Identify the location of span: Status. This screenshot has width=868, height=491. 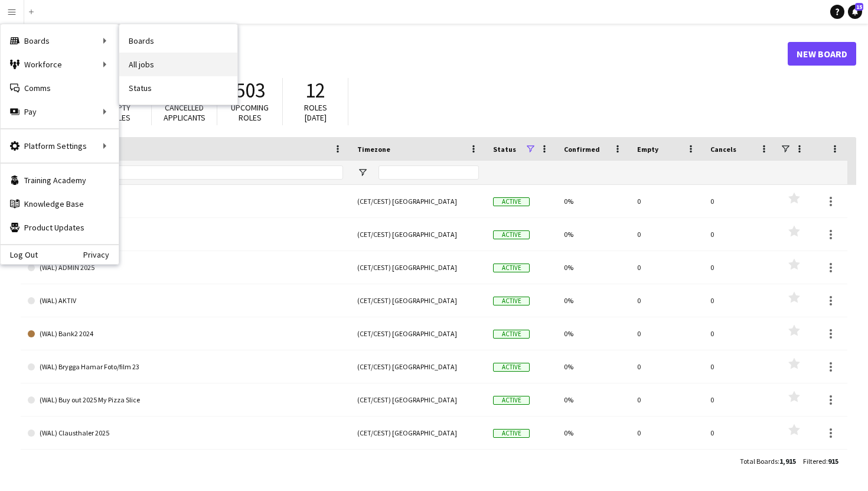
(505, 148).